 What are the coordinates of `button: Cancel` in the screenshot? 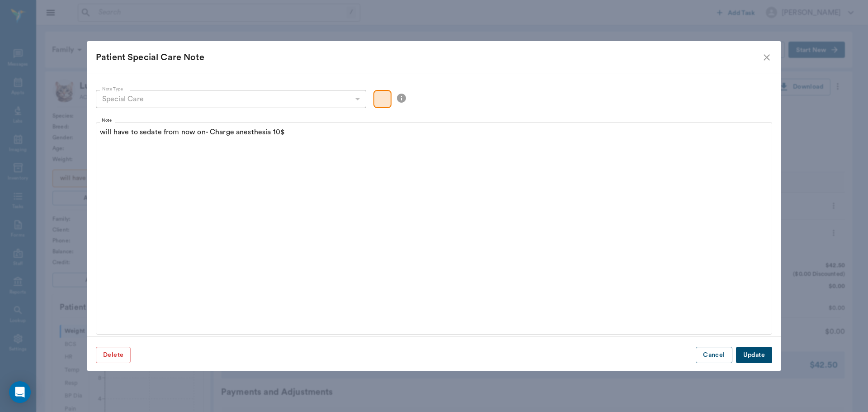 It's located at (714, 355).